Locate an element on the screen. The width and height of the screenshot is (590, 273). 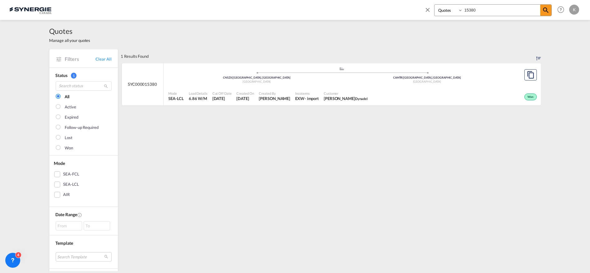
span: icon-close is located at coordinates (429, 12).